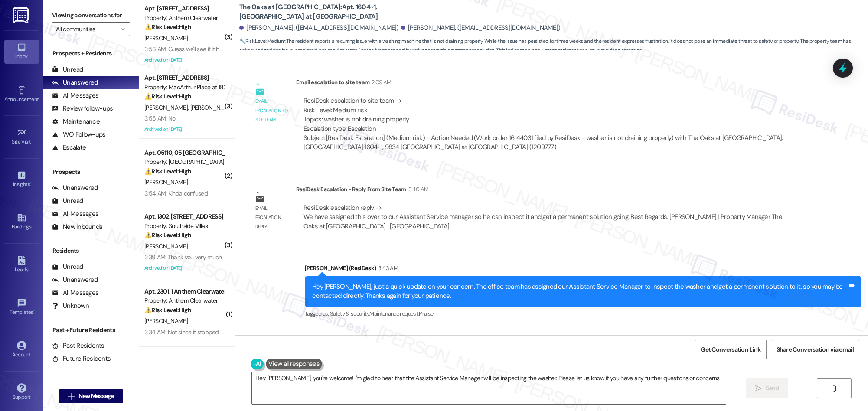 The width and height of the screenshot is (868, 411). Describe the element at coordinates (550, 143) in the screenshot. I see `div: Subject: [ResiDesk Escalation] (Medium risk) - Action Needed (Work order 16144031 filed by ResiDe...` at that location.